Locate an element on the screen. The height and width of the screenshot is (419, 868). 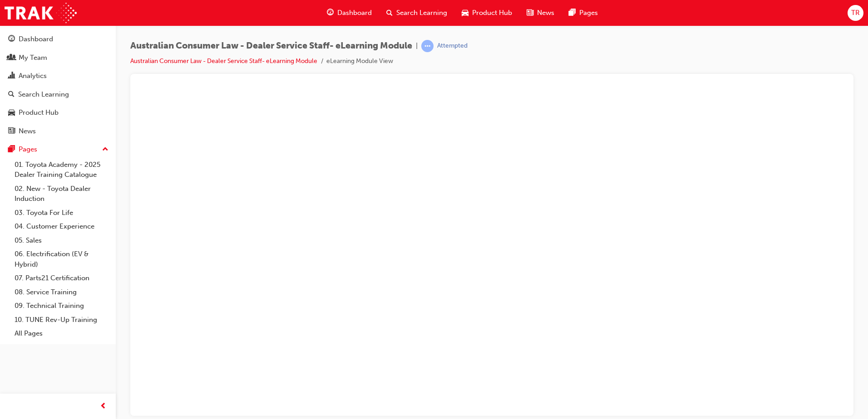
a: 09. Technical Training is located at coordinates (61, 306).